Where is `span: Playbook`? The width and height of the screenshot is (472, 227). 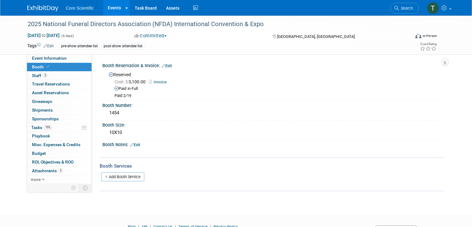
span: Playbook is located at coordinates (41, 136).